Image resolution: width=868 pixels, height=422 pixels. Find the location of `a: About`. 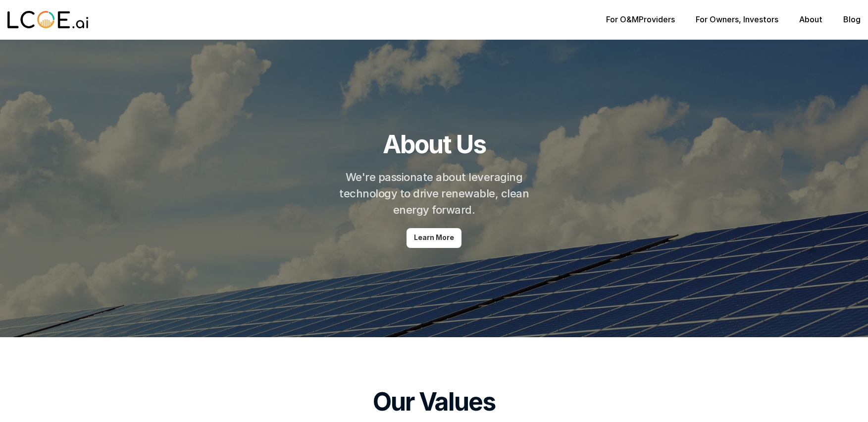

a: About is located at coordinates (811, 19).